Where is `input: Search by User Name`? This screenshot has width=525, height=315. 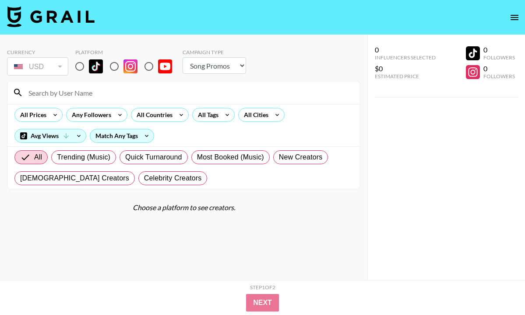 input: Search by User Name is located at coordinates (189, 93).